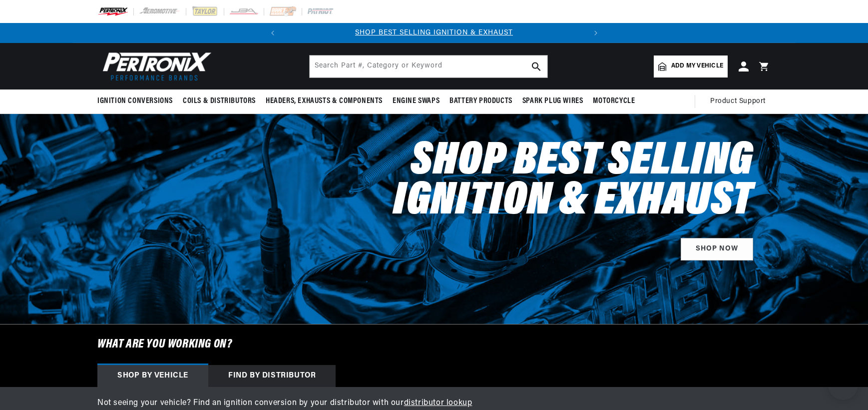 Image resolution: width=868 pixels, height=410 pixels. I want to click on p: Not seeing your vehicle? Find an ignition conversion by your distributor with our, so click(434, 403).